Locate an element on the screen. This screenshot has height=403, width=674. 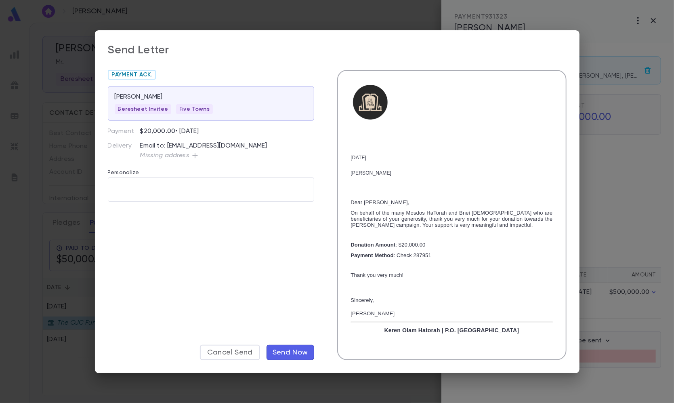
p: Personalize is located at coordinates (211, 169).